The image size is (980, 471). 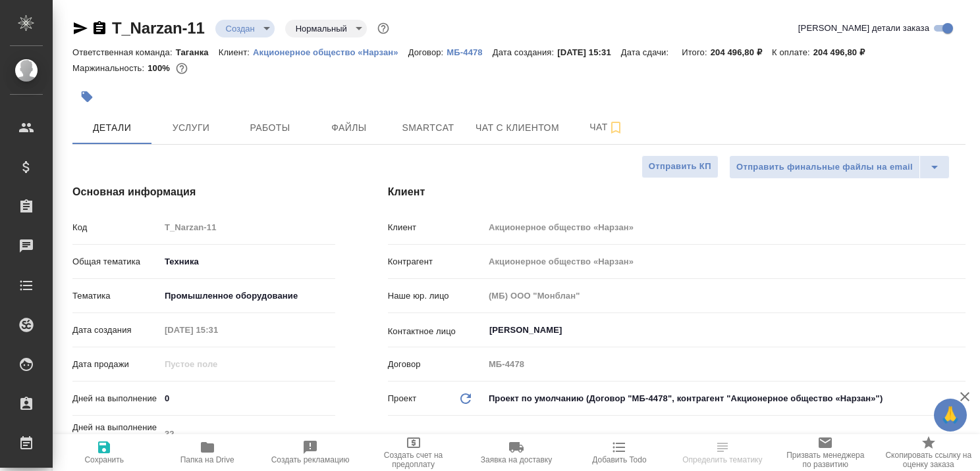 What do you see at coordinates (469, 52) in the screenshot?
I see `p: МБ-4478` at bounding box center [469, 52].